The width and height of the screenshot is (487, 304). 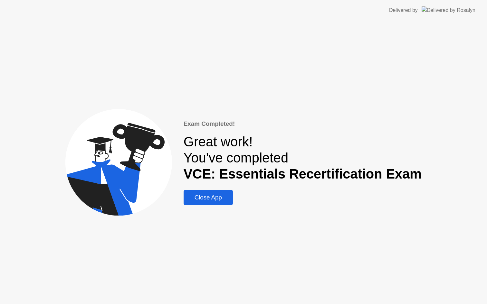 I want to click on b: VCE: Essentials Recertification Exam, so click(x=302, y=174).